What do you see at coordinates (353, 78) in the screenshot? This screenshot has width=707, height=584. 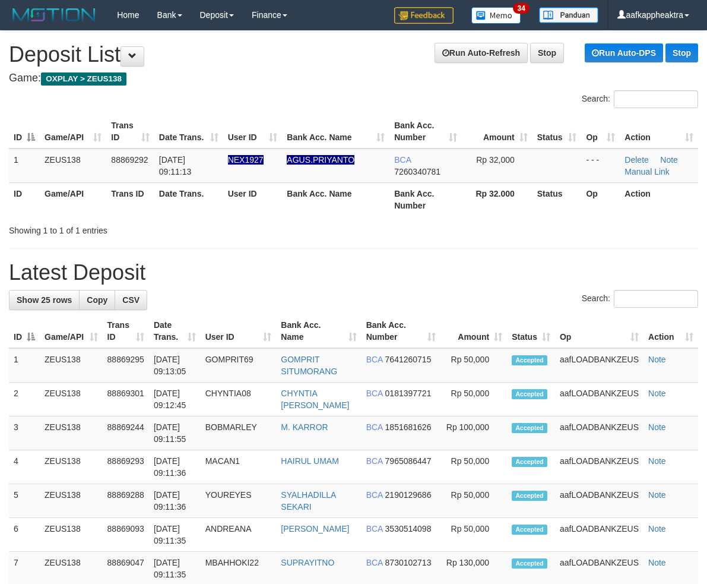 I see `h4: Game:` at bounding box center [353, 78].